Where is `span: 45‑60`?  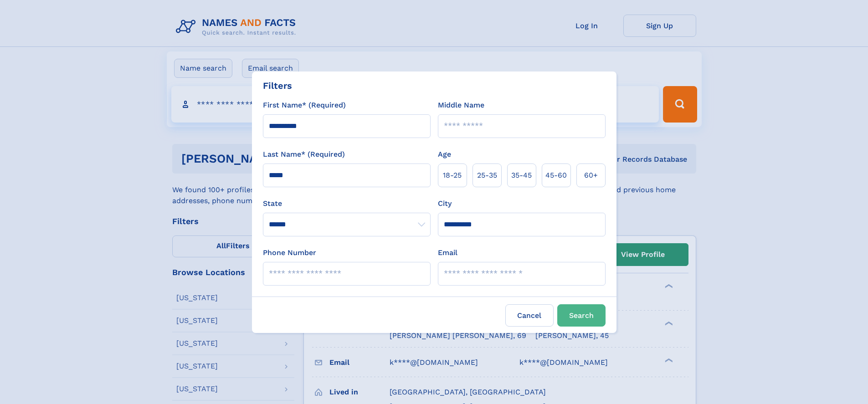
span: 45‑60 is located at coordinates (556, 175).